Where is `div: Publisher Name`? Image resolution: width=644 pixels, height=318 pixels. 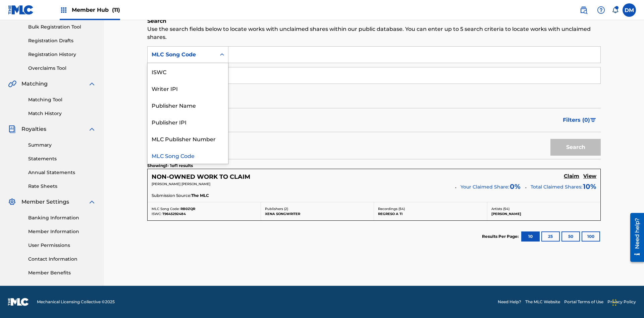 div: Publisher Name is located at coordinates (188, 105).